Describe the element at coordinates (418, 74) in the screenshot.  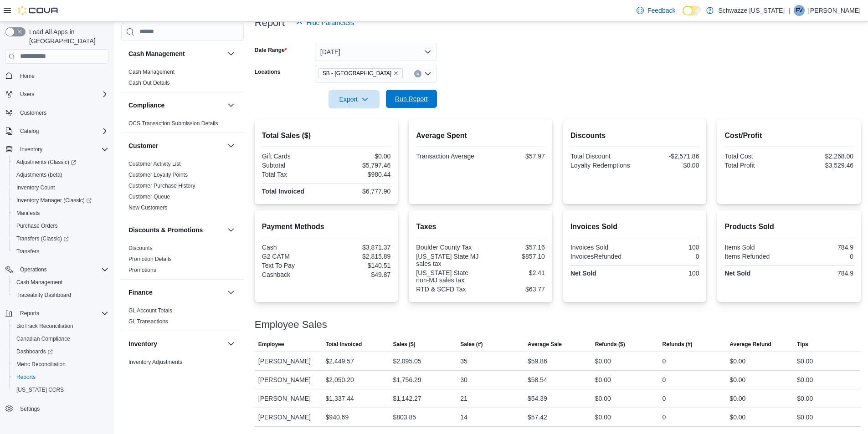
I see `button: Clear input` at that location.